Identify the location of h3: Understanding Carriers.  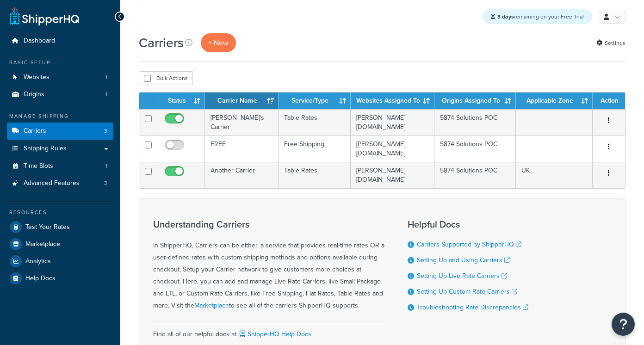
(269, 224).